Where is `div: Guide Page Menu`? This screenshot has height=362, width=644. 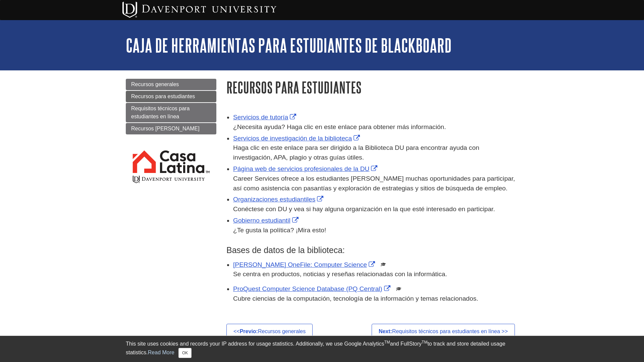
div: Guide Page Menu is located at coordinates (171, 137).